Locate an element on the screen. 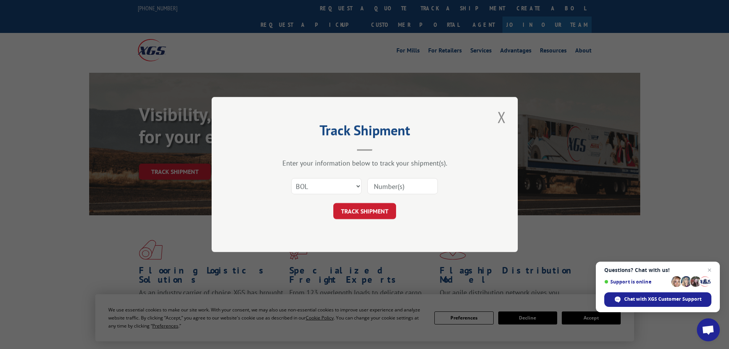 The width and height of the screenshot is (729, 349). span: Support is online is located at coordinates (637, 281).